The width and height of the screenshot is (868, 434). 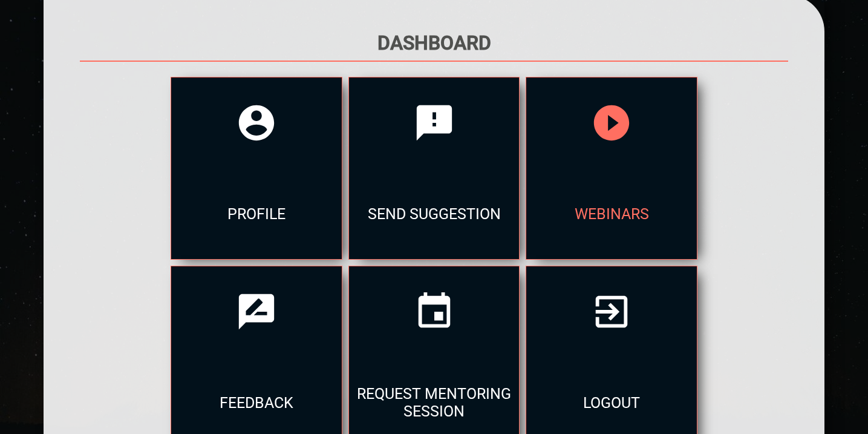 What do you see at coordinates (612, 214) in the screenshot?
I see `div: webinars` at bounding box center [612, 214].